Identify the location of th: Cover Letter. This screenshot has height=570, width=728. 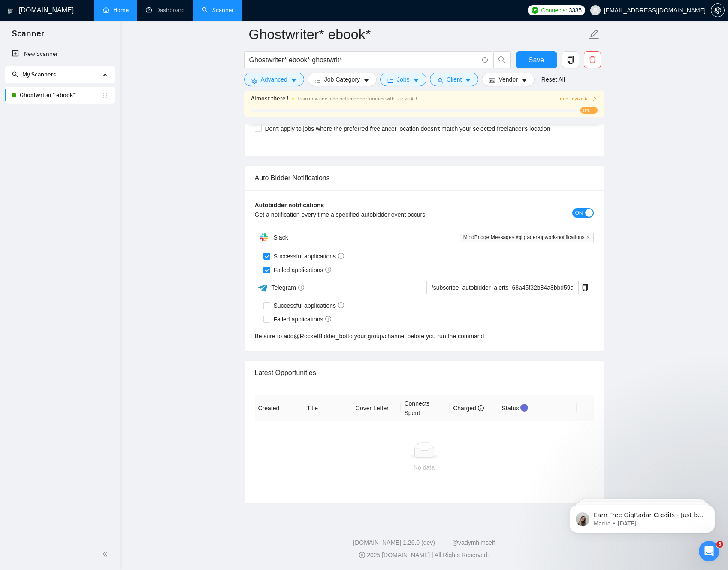
(377, 408).